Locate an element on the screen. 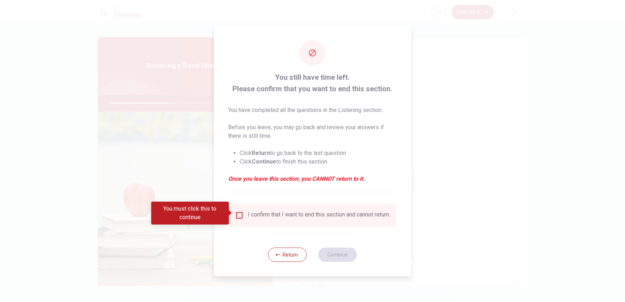 This screenshot has height=302, width=625. em: Once you leave this section, you CANNOT return to it. is located at coordinates (312, 179).